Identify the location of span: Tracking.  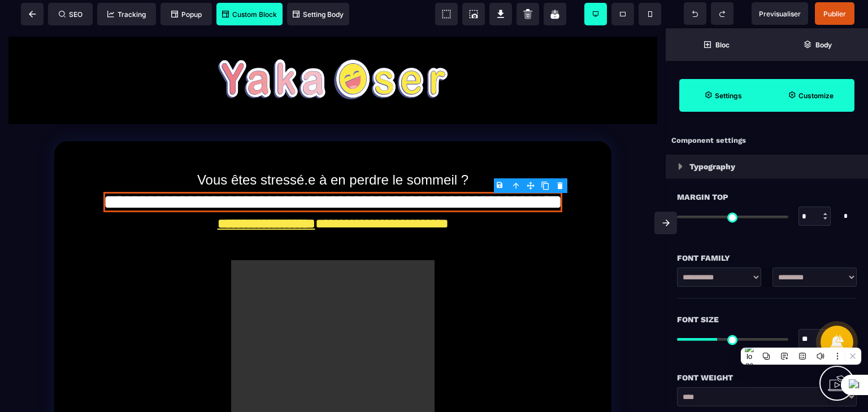
(127, 14).